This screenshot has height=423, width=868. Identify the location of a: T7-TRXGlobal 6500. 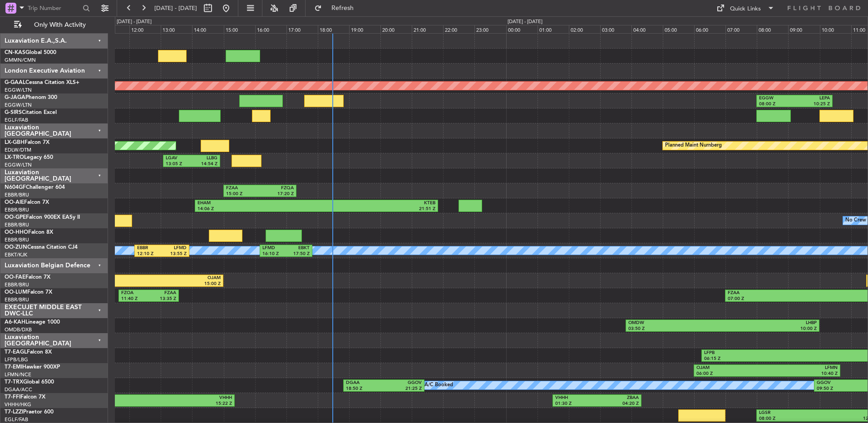
(29, 382).